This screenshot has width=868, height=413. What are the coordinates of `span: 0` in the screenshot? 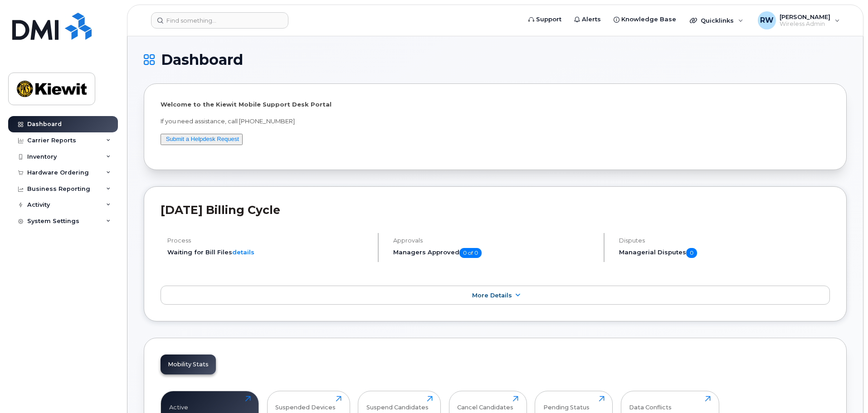 It's located at (692, 253).